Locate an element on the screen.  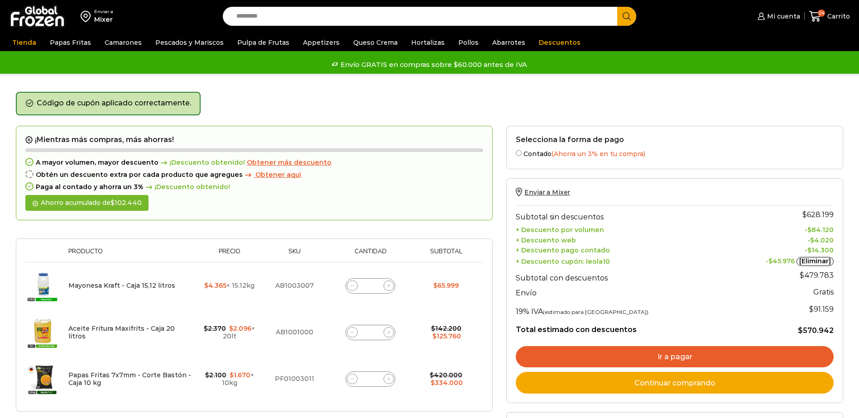
bdi: 4.365 is located at coordinates (215, 286).